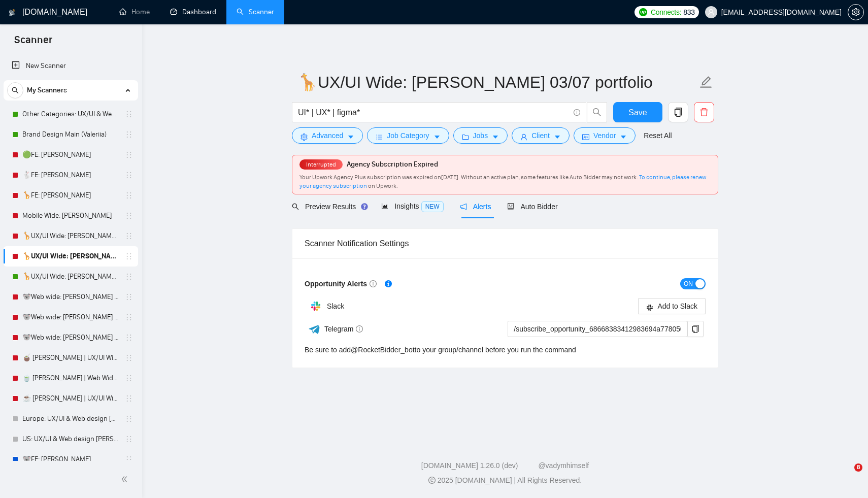  I want to click on div: Tooltip anchor, so click(388, 284).